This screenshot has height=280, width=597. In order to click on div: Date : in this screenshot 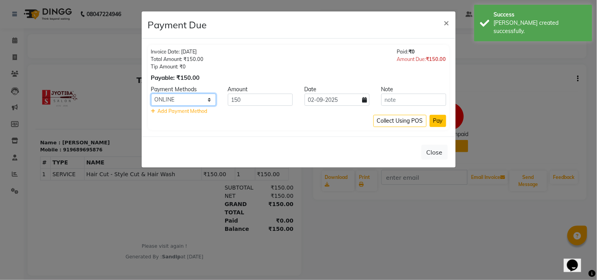, I will do `click(225, 78)`.